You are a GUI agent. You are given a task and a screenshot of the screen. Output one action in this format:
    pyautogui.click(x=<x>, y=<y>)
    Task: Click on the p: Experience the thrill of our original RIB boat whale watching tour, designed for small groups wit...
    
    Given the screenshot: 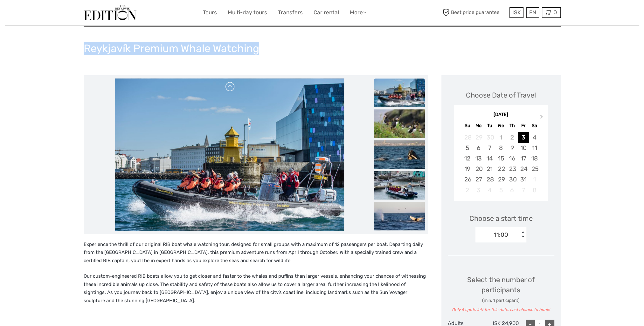 What is the action you would take?
    pyautogui.click(x=256, y=253)
    